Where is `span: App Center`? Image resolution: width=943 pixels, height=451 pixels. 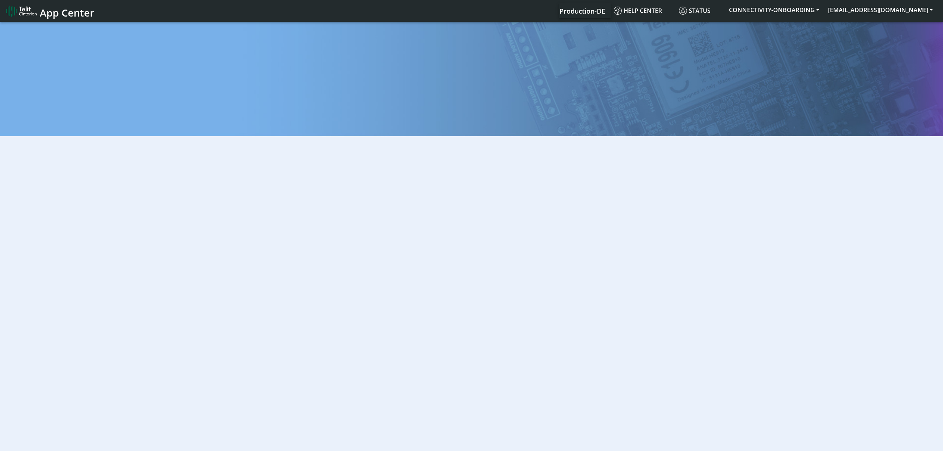 span: App Center is located at coordinates (67, 13).